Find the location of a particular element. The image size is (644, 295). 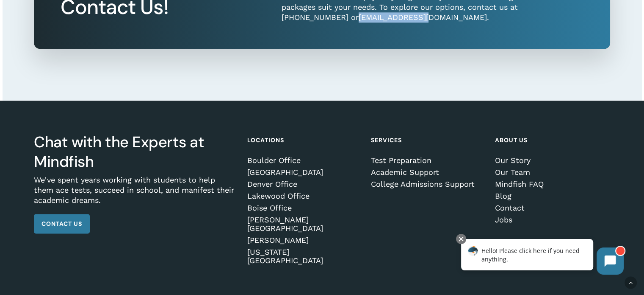

p: We’ve spent years working with students to help them ace tests, succeed in school, and manifest t... is located at coordinates (134, 194).